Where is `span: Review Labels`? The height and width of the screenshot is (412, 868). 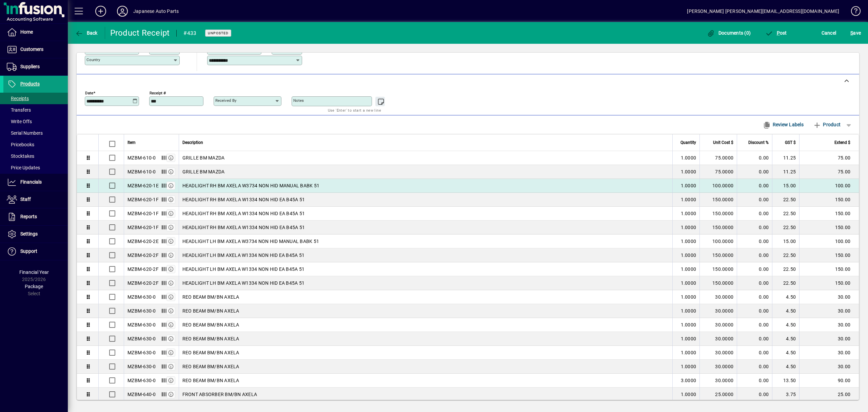 span: Review Labels is located at coordinates (783, 125).